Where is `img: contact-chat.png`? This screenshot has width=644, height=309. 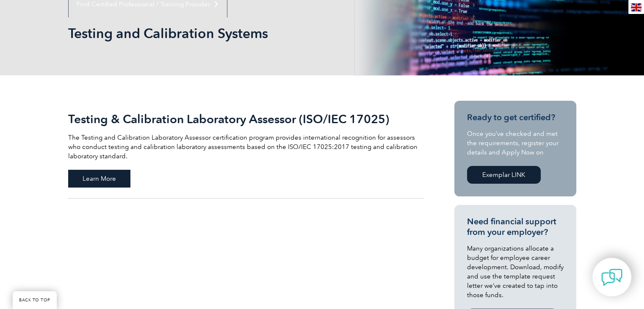
img: contact-chat.png is located at coordinates (612, 278).